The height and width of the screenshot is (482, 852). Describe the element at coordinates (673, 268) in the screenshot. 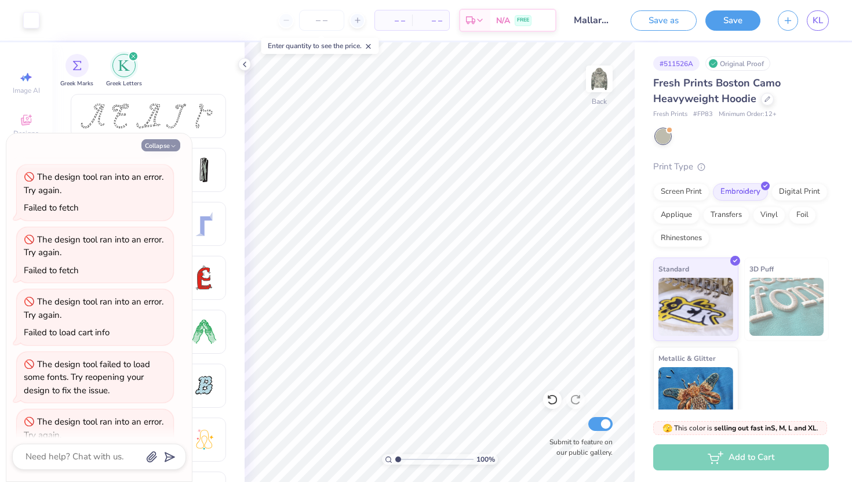

I see `span: Standard` at that location.